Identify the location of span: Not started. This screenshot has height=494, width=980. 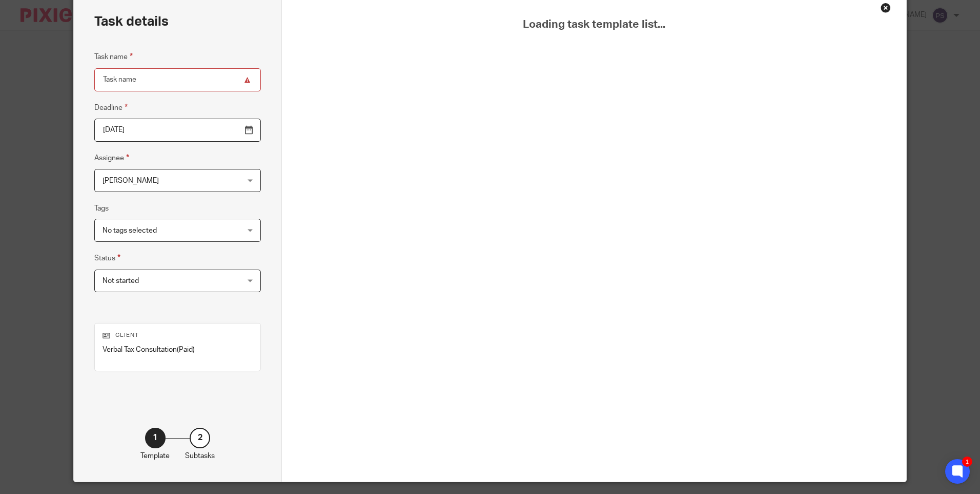
(121, 281).